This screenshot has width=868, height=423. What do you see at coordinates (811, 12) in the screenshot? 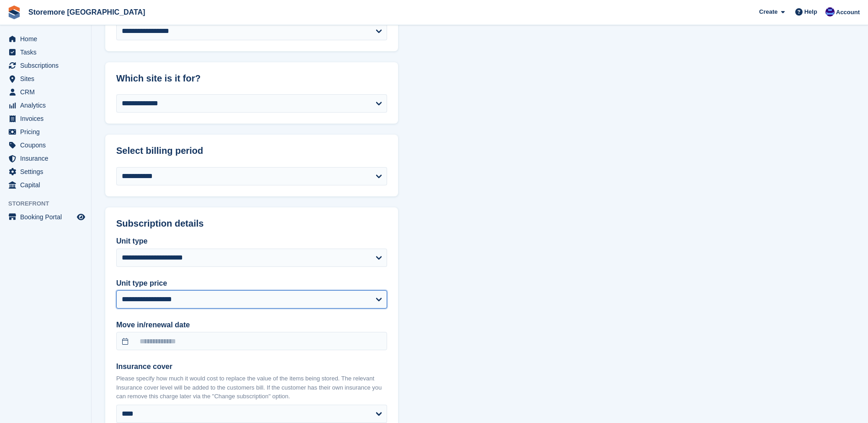
I see `span: Help` at bounding box center [811, 12].